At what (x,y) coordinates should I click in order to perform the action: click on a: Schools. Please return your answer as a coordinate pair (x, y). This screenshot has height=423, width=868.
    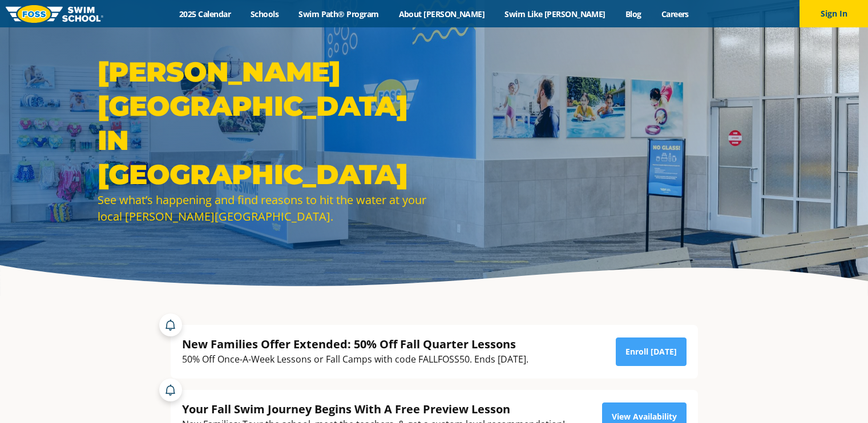
    Looking at the image, I should click on (265, 13).